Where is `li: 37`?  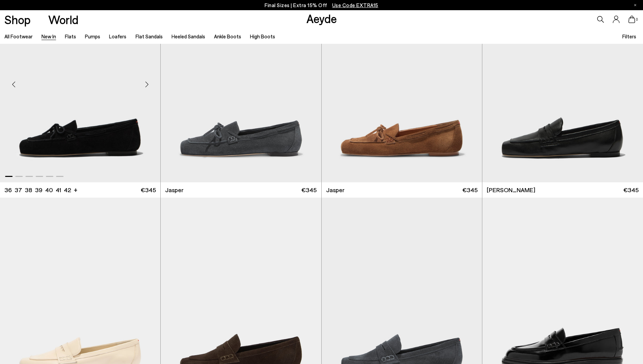 li: 37 is located at coordinates (19, 190).